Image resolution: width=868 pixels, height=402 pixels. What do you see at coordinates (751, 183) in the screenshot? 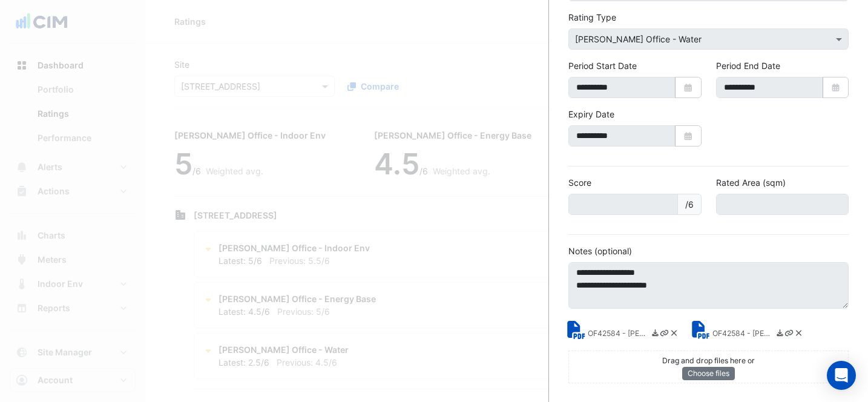
I see `label: Rated Area (sqm)` at bounding box center [751, 183].